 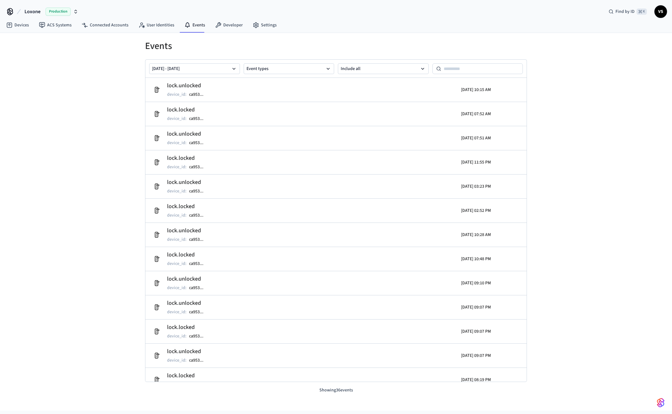 I want to click on span: VS, so click(x=660, y=12).